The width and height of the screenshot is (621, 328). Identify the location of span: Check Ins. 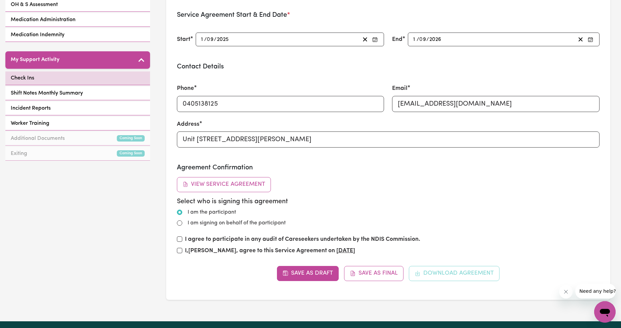
(22, 78).